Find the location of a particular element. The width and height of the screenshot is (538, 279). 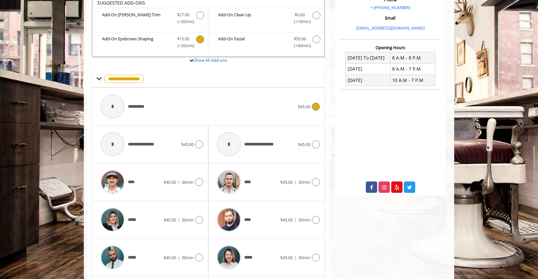

span: (+40min ) is located at coordinates (300, 46).